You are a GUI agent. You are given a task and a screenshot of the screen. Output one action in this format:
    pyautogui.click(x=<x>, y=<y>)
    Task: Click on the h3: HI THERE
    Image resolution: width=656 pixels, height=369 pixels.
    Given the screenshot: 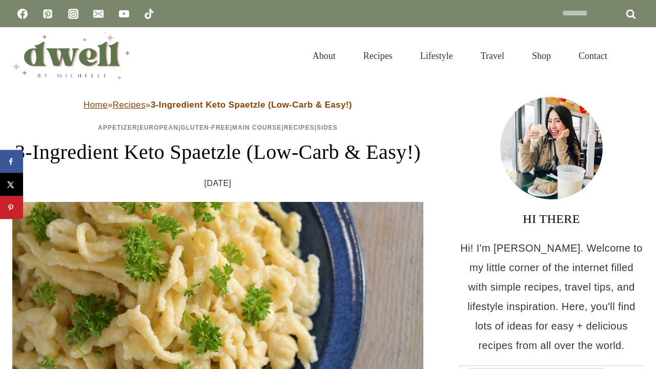 What is the action you would take?
    pyautogui.click(x=551, y=219)
    